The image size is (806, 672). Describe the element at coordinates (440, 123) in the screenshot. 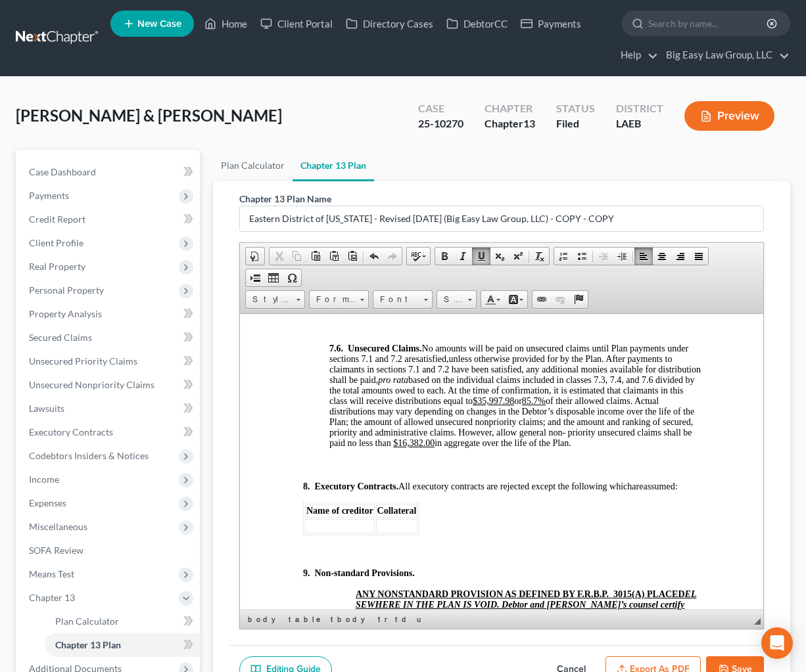

I see `div: 25-10270` at that location.